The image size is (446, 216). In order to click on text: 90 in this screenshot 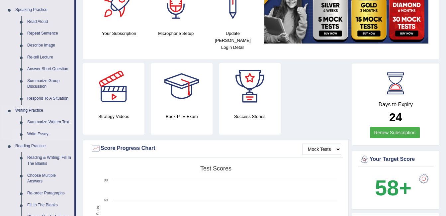, I will do `click(106, 180)`.